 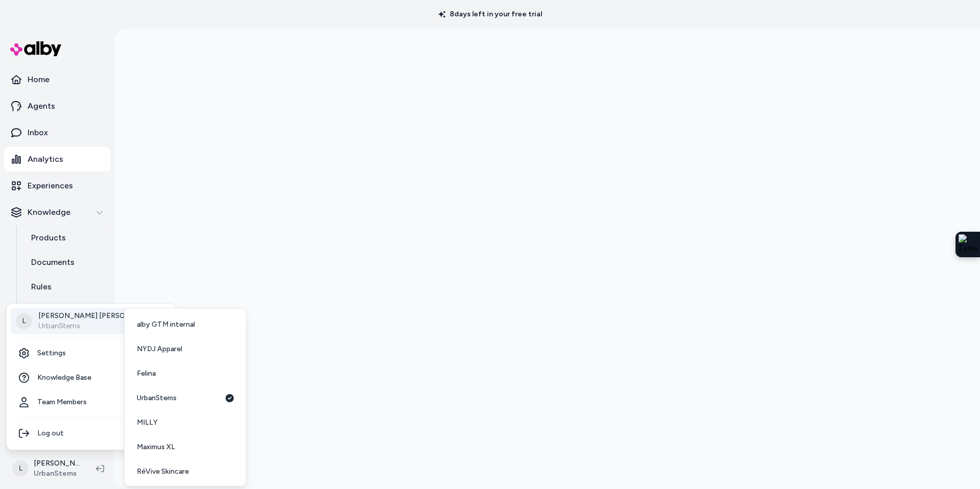 What do you see at coordinates (91, 353) in the screenshot?
I see `a: Settings` at bounding box center [91, 353].